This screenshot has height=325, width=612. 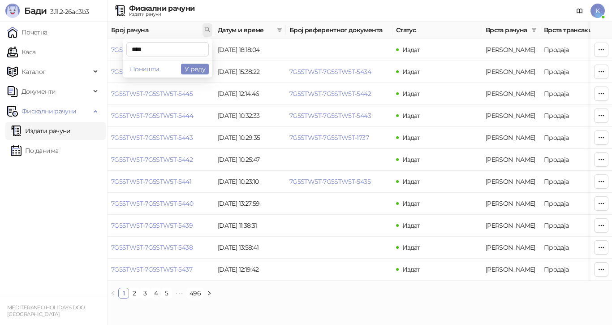 What do you see at coordinates (195, 293) in the screenshot?
I see `li: 496` at bounding box center [195, 293].